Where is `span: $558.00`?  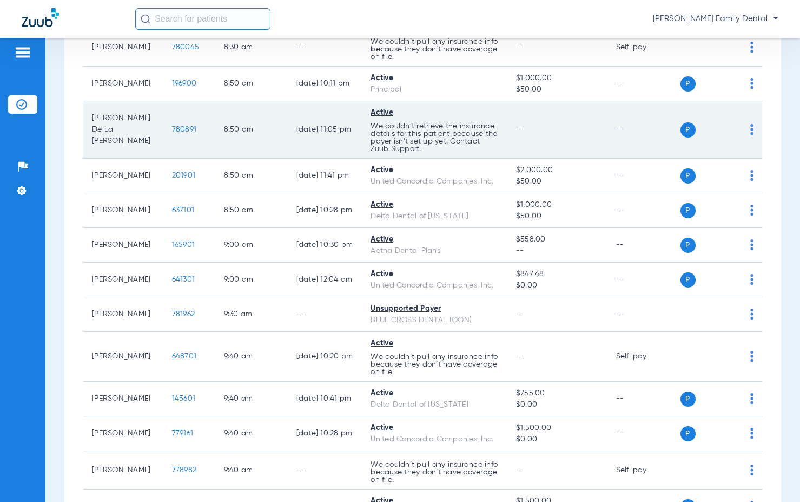 span: $558.00 is located at coordinates (557, 239).